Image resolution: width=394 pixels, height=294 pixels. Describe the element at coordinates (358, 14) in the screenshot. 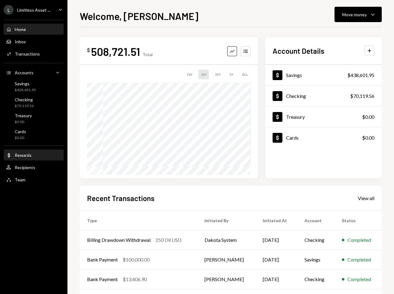

I see `button: Move money` at that location.